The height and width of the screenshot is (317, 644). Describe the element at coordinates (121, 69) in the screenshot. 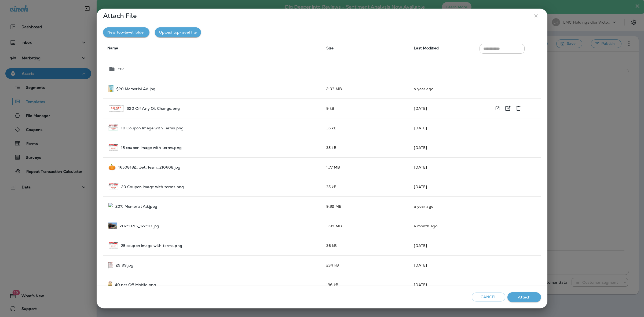

I see `p: csv` at that location.